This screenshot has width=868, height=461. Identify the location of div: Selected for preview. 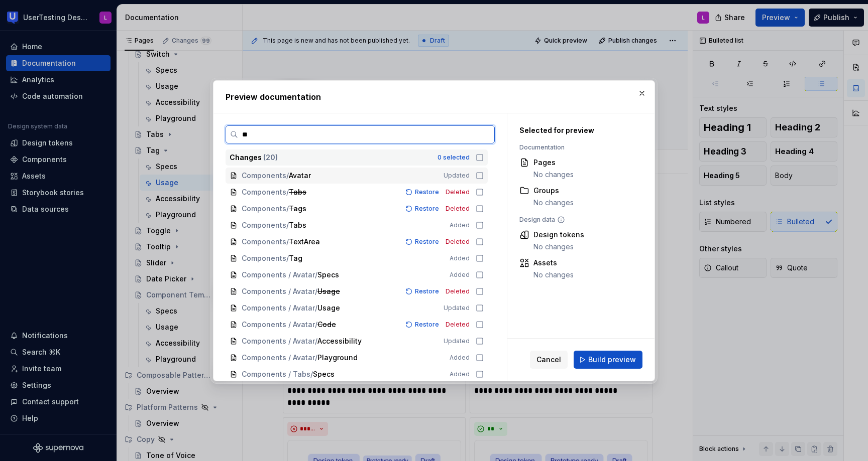
(578, 130).